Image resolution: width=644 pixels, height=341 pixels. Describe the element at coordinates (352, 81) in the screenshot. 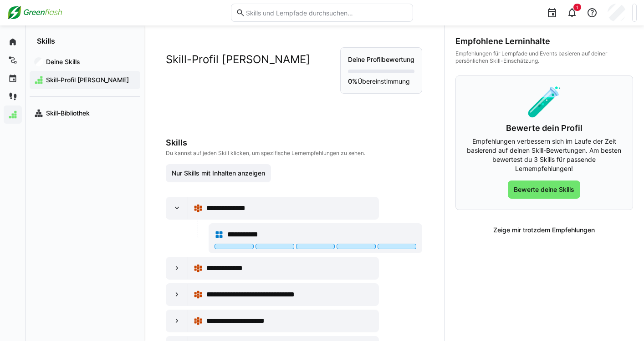

I see `strong: 0%` at that location.